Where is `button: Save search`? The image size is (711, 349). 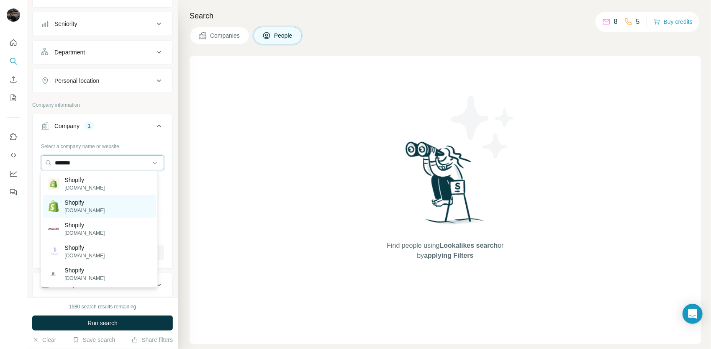 button: Save search is located at coordinates (94, 340).